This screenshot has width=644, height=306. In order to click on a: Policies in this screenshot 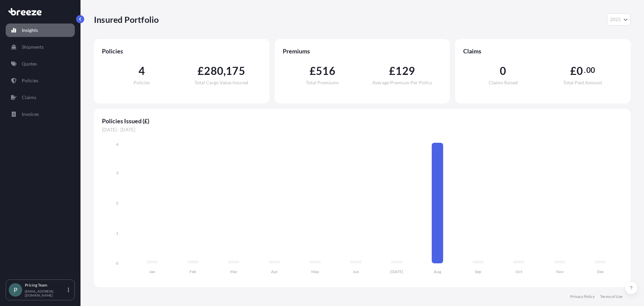, I will do `click(40, 80)`.